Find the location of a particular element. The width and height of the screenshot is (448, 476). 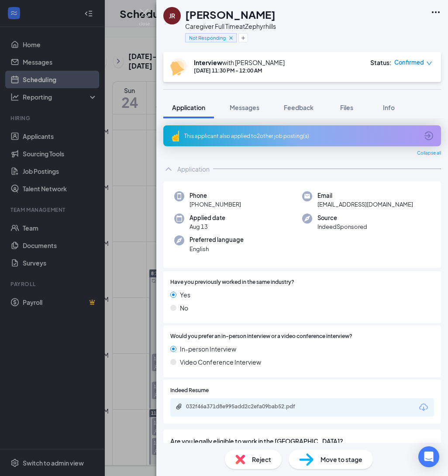

span: Move to stage is located at coordinates (342, 460).